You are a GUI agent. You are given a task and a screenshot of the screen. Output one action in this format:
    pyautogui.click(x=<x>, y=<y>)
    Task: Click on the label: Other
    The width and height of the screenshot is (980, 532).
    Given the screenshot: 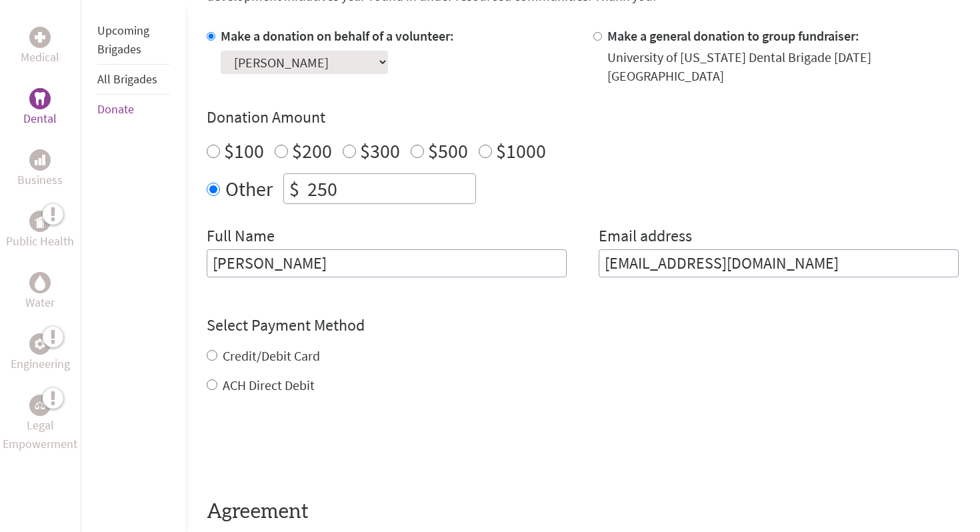 What is the action you would take?
    pyautogui.click(x=249, y=188)
    